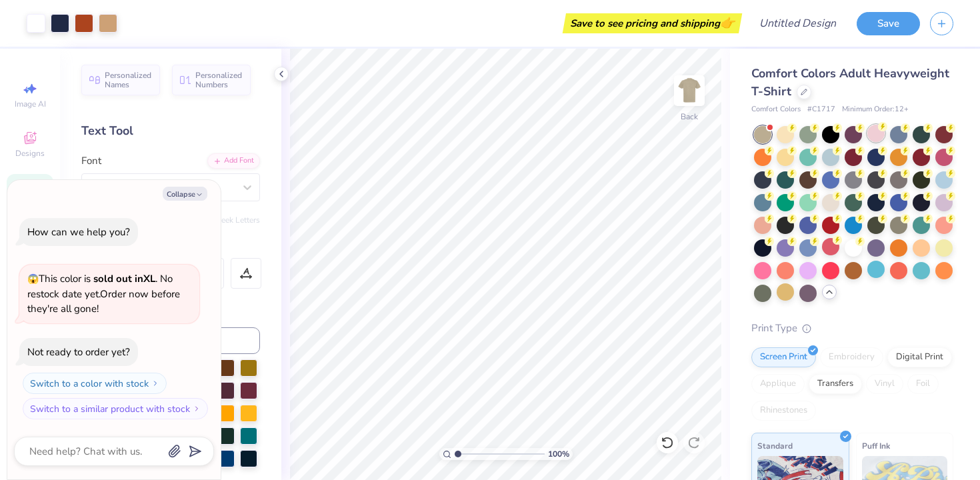 This screenshot has height=480, width=980. Describe the element at coordinates (778, 384) in the screenshot. I see `div: Applique` at that location.